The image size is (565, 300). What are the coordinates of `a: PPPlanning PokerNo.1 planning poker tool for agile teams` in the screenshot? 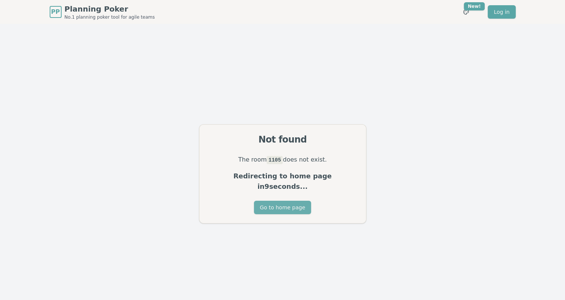 It's located at (102, 12).